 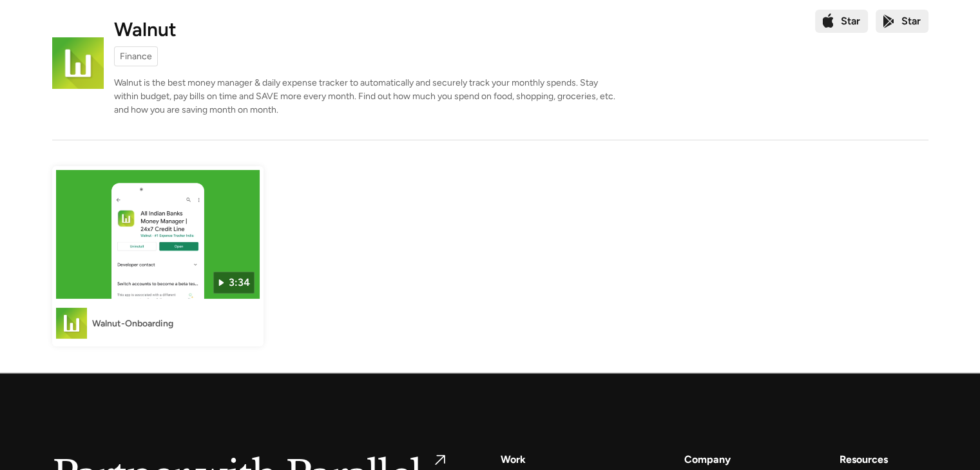 I want to click on div: Resources, so click(x=863, y=459).